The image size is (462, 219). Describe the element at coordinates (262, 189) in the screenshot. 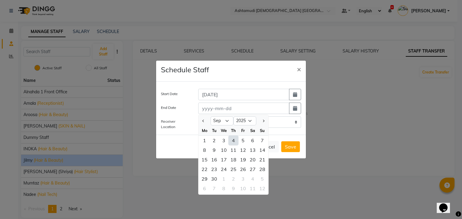

I see `div: Sunday, October 12, 2025` at that location.